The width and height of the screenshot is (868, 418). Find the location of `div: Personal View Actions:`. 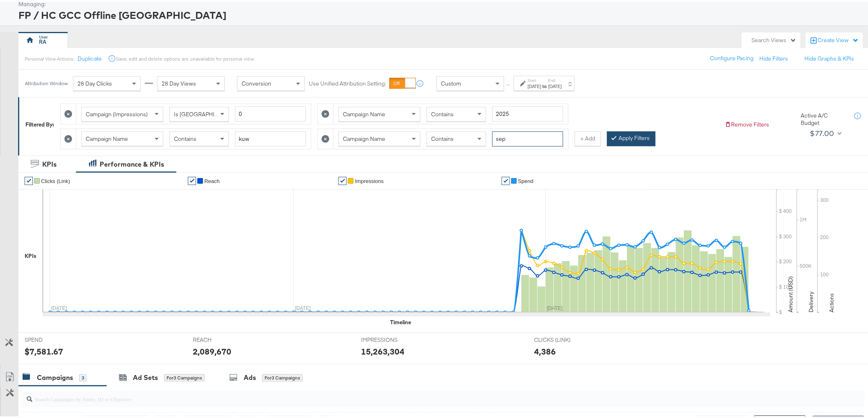

div: Personal View Actions: is located at coordinates (49, 58).